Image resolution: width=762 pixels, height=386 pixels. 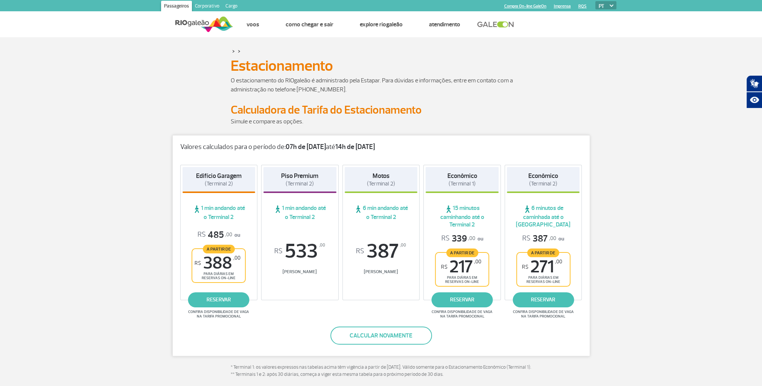 I want to click on h2: Calculadora de Tarifa do Estacionamento, so click(x=381, y=110).